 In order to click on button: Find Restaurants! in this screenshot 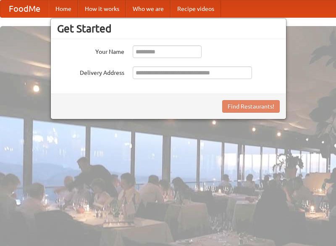, I will do `click(251, 106)`.